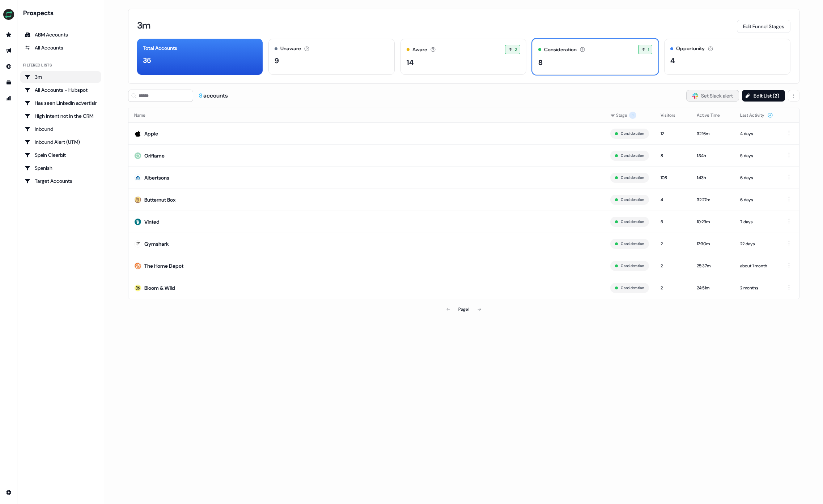 The image size is (823, 504). Describe the element at coordinates (712, 134) in the screenshot. I see `div: 32:16m` at that location.